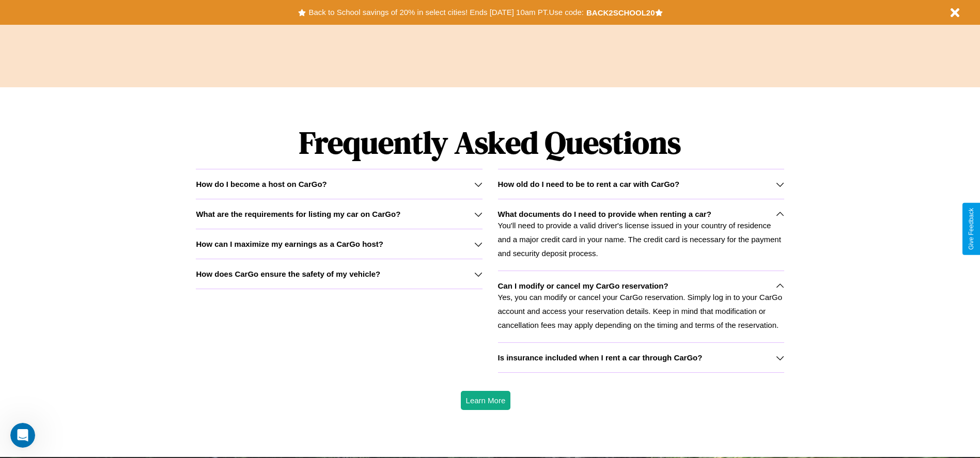 This screenshot has width=980, height=458. I want to click on h3: How can I maximize my earnings as a CarGo host?, so click(289, 244).